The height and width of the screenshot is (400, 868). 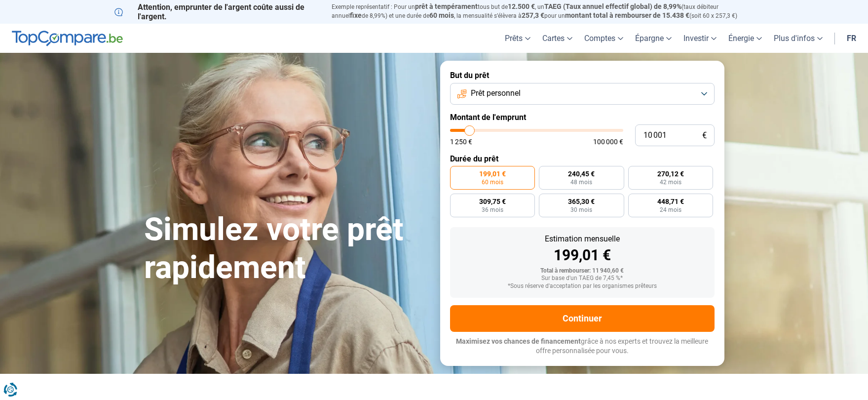 I want to click on a: Comptes, so click(x=603, y=38).